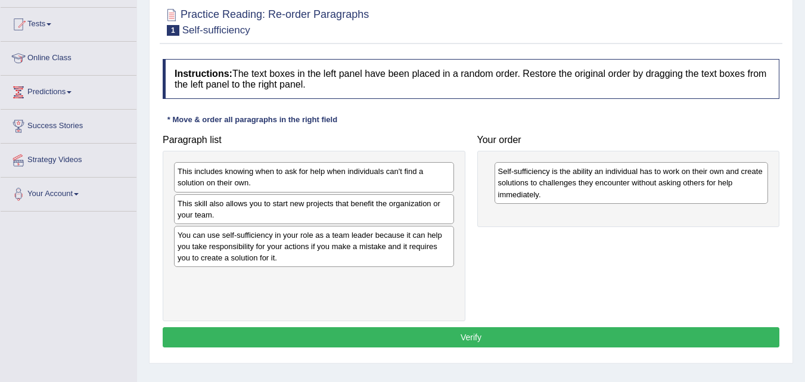 The width and height of the screenshot is (805, 382). I want to click on div: This skill also allows you to start new projects that benefit the organization or your team., so click(314, 209).